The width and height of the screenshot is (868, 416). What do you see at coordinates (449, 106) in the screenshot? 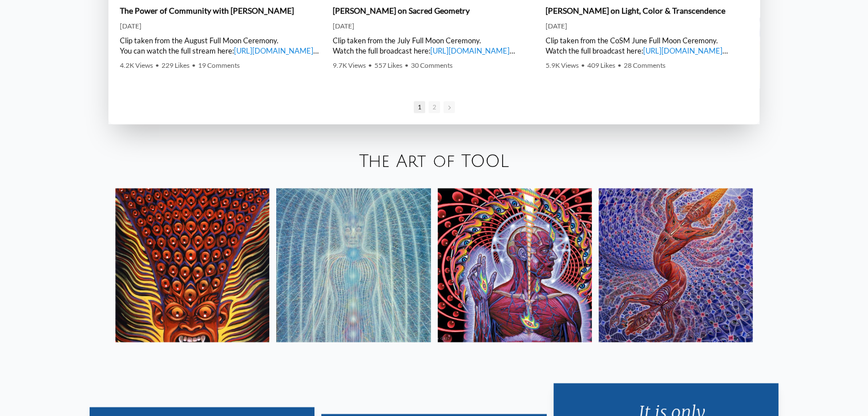
I see `span: Go to next slide` at bounding box center [449, 106].